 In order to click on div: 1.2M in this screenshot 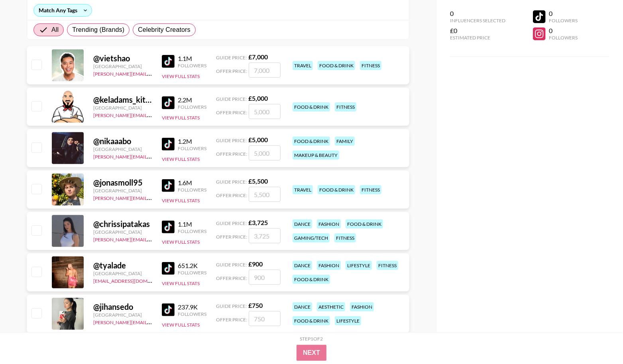, I will do `click(192, 141)`.